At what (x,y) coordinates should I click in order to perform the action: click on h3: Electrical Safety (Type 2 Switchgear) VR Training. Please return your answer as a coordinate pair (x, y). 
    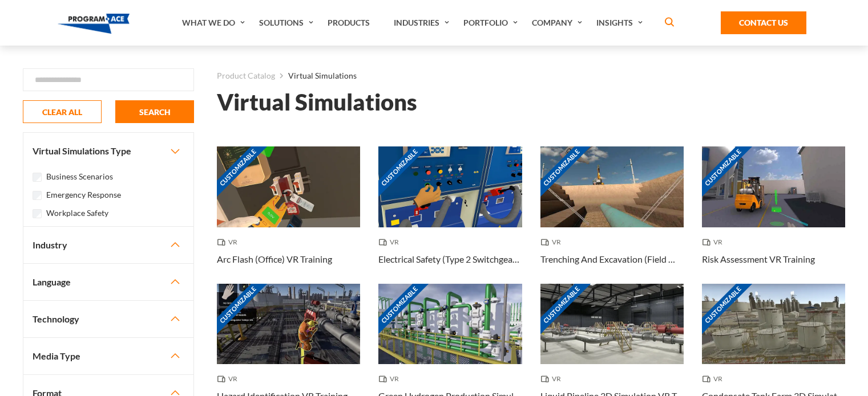
    Looking at the image, I should click on (450, 260).